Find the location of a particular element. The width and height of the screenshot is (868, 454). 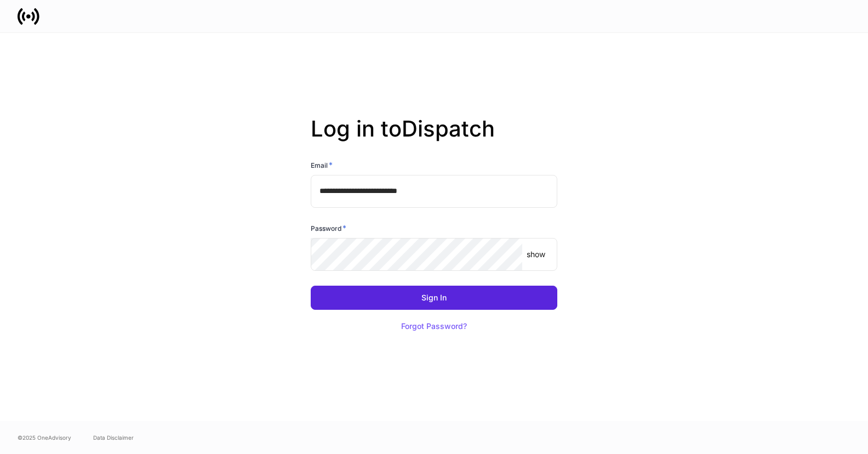

h2: Log in to Dispatch is located at coordinates (434, 138).